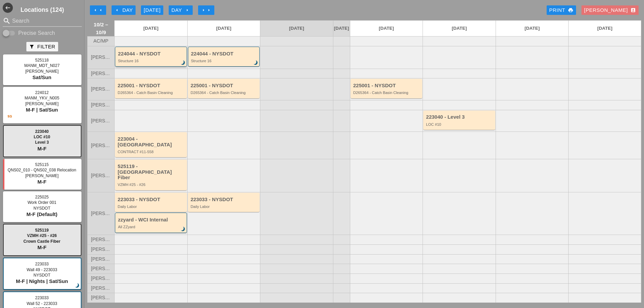 This screenshot has width=644, height=308. What do you see at coordinates (98, 10) in the screenshot?
I see `button: Move Back 1 Week` at bounding box center [98, 10].